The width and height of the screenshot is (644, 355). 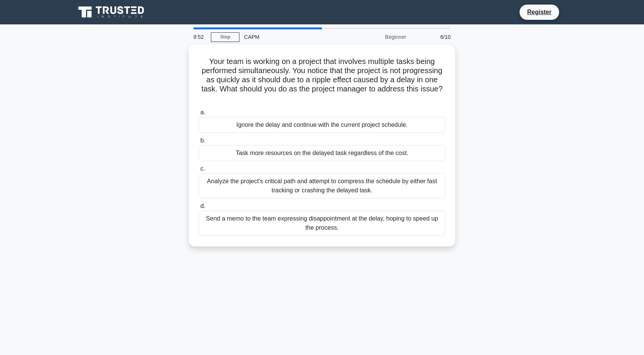 What do you see at coordinates (377, 37) in the screenshot?
I see `div: Beginner` at bounding box center [377, 37].